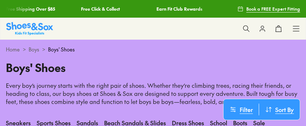 This screenshot has width=306, height=126. I want to click on span: Boys' Shoes, so click(61, 49).